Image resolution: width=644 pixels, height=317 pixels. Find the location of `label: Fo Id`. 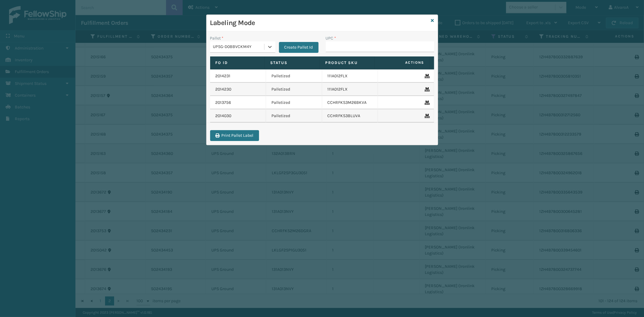

label: Fo Id is located at coordinates (237, 63).